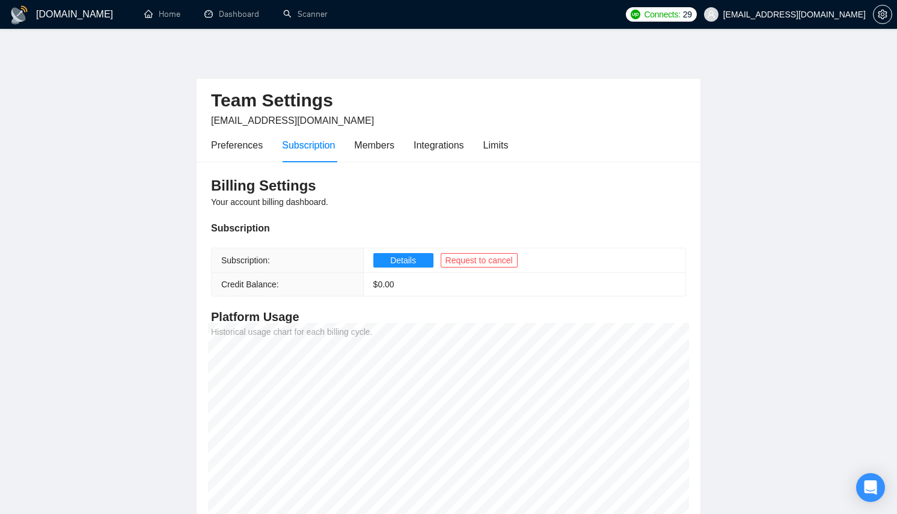  What do you see at coordinates (384, 284) in the screenshot?
I see `span: $ 0.00` at bounding box center [384, 284].